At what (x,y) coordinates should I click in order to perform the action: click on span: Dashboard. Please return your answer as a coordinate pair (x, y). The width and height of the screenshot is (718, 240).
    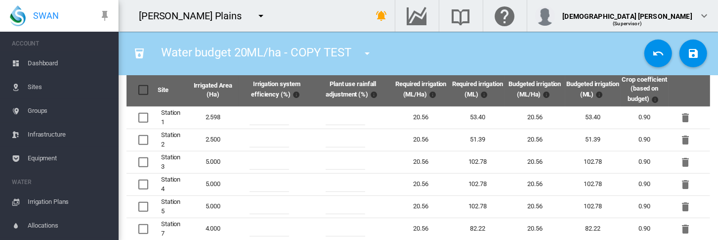
    Looking at the image, I should click on (69, 63).